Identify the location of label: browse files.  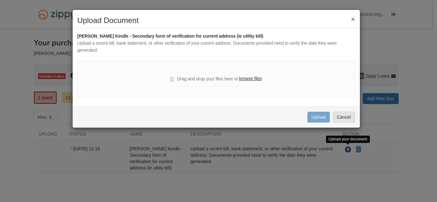
(250, 79).